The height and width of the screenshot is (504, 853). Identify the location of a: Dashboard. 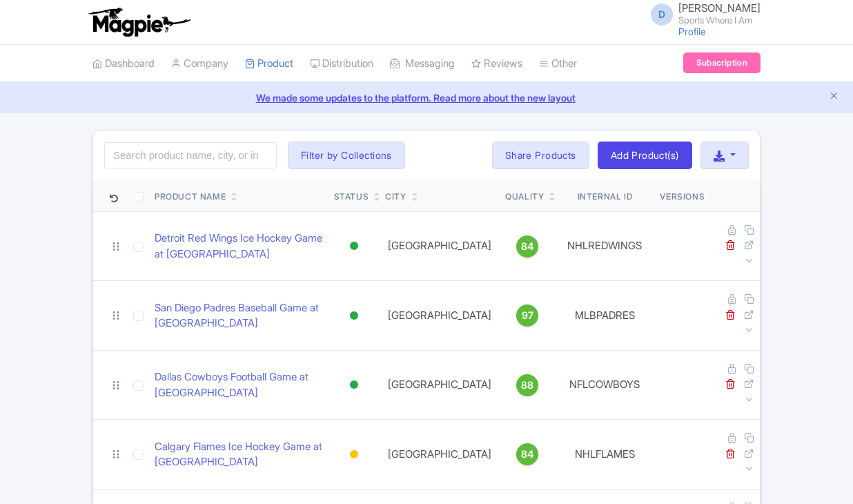
(123, 63).